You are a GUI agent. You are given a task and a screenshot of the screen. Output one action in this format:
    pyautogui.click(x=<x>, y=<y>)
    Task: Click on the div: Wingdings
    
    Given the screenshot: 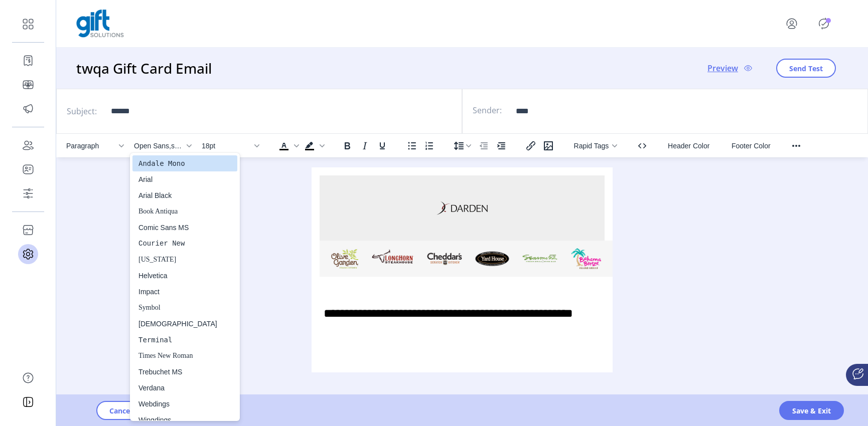 What is the action you would take?
    pyautogui.click(x=177, y=420)
    